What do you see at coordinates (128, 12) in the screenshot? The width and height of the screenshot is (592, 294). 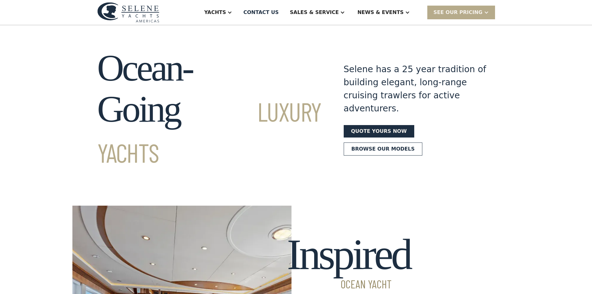 I see `img: logo` at bounding box center [128, 12].